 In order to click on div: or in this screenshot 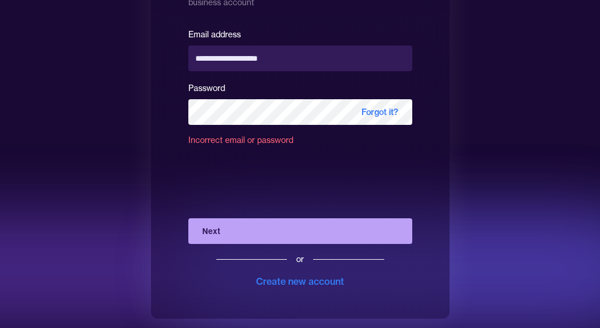, I will do `click(300, 259)`.